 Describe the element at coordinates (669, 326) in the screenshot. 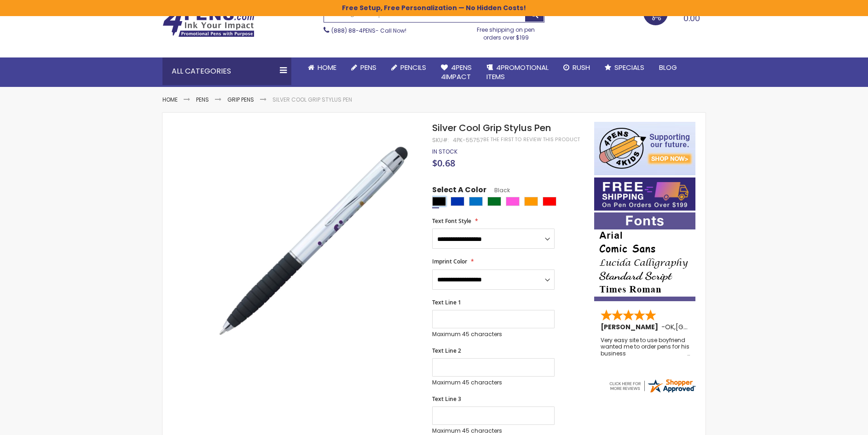

I see `span: OK` at that location.